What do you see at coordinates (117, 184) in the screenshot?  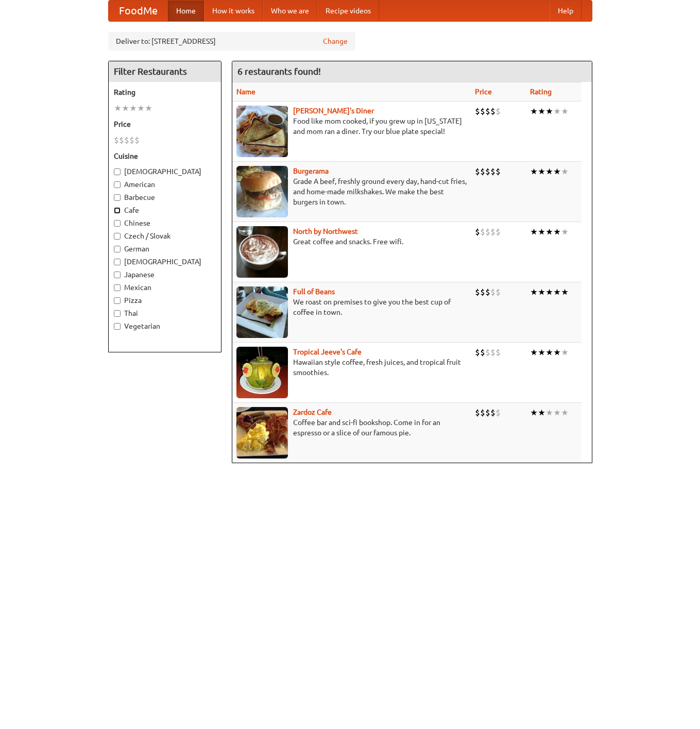 I see `input: American` at bounding box center [117, 184].